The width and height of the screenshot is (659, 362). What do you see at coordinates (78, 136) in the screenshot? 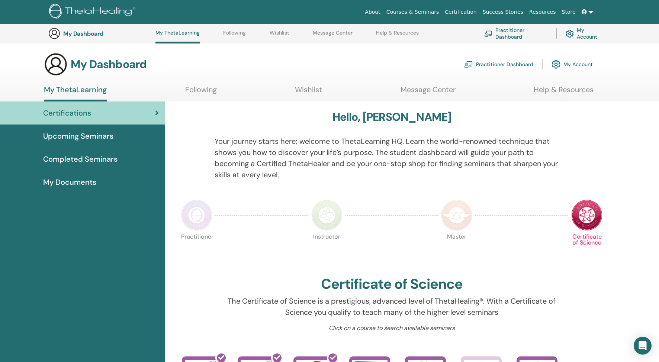
I see `span: Upcoming Seminars` at bounding box center [78, 136].